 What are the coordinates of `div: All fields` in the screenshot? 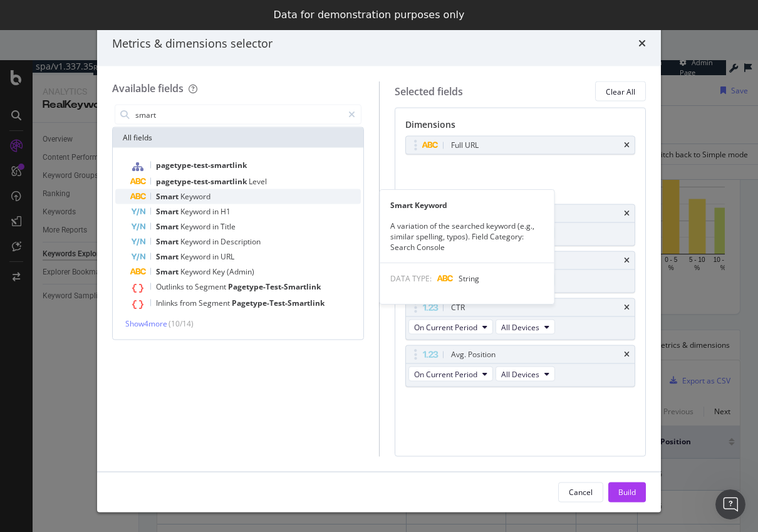 It's located at (238, 138).